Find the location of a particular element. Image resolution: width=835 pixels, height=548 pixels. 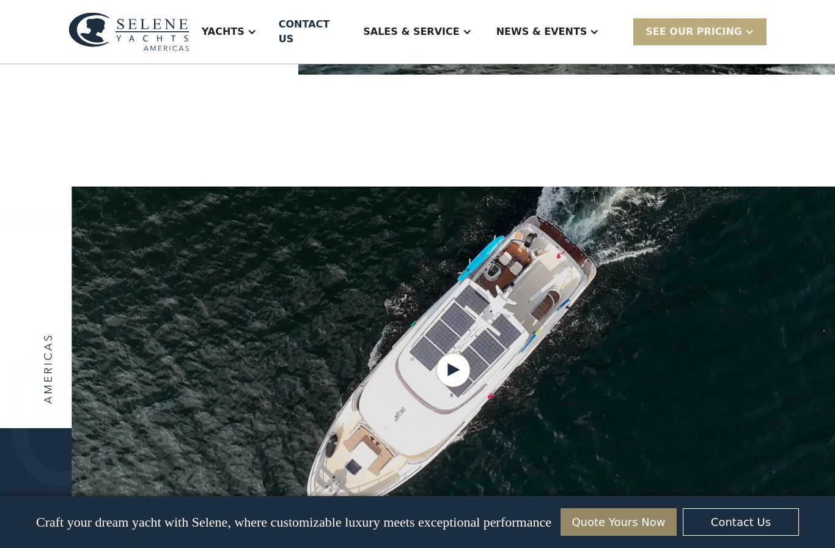

p: Craft your dream yacht with Selene, where customizable luxury meets exceptional performance is located at coordinates (294, 522).